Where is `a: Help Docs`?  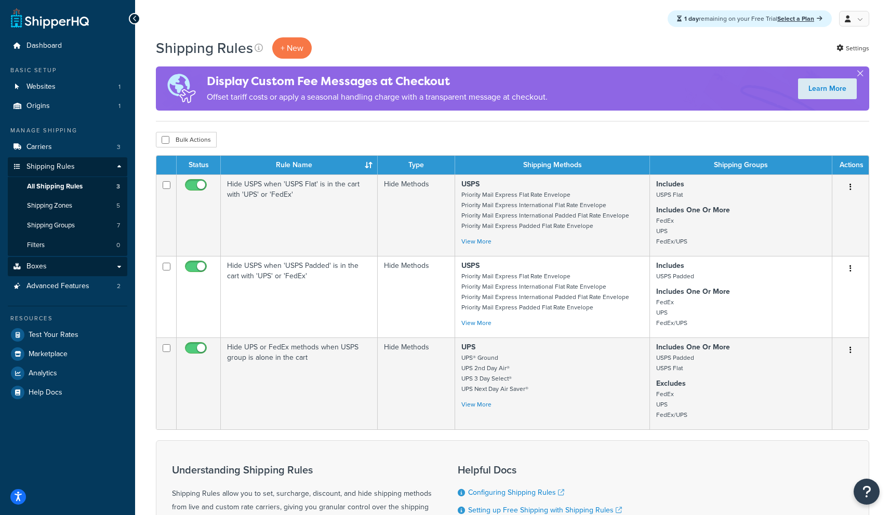
a: Help Docs is located at coordinates (68, 393).